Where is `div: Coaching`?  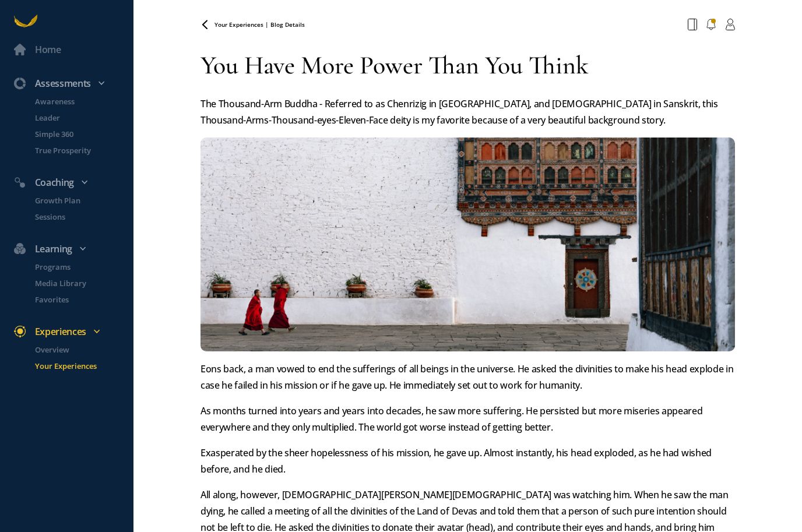 div: Coaching is located at coordinates (72, 183).